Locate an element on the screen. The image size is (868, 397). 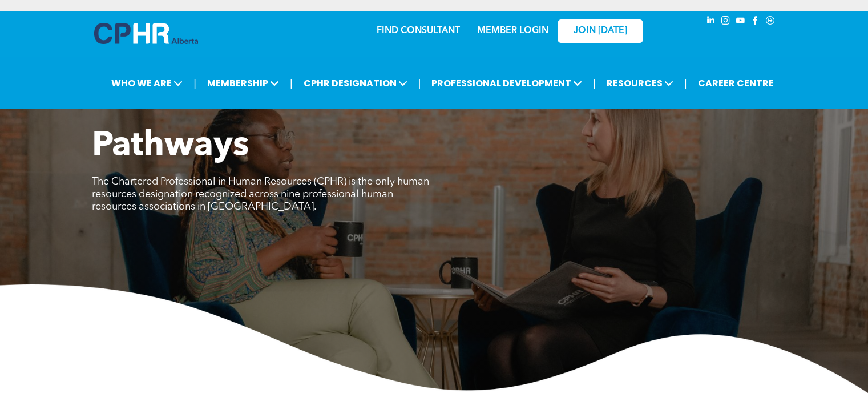
a: FIND CONSULTANT is located at coordinates (419, 31).